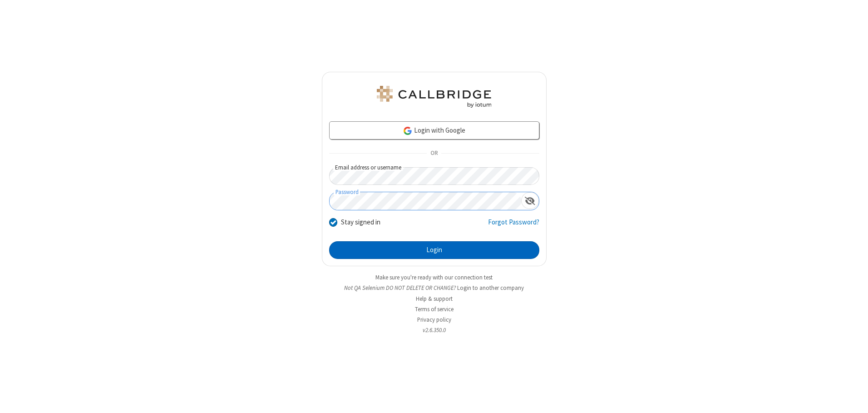 This screenshot has width=868, height=413. What do you see at coordinates (434, 319) in the screenshot?
I see `a: Privacy policy` at bounding box center [434, 319].